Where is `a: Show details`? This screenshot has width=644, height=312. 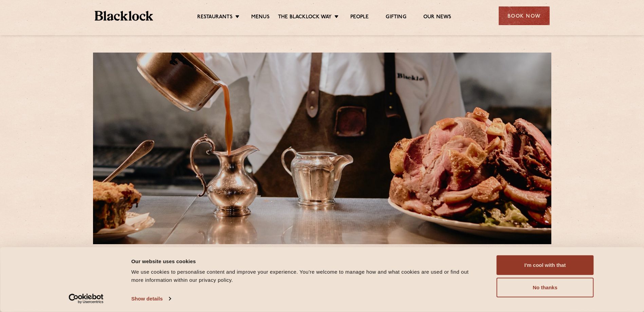 a: Show details is located at coordinates (151, 299).